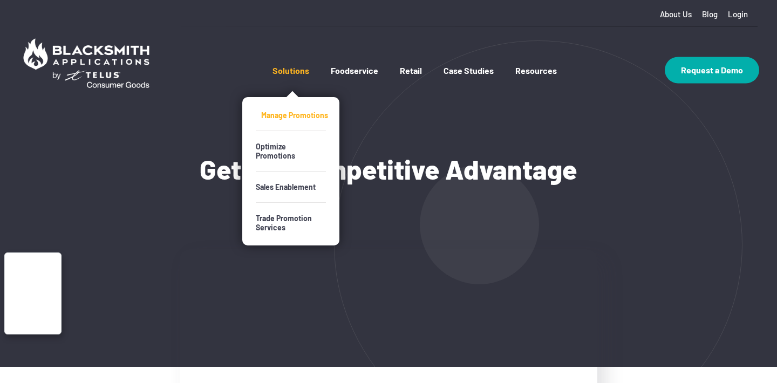 Image resolution: width=777 pixels, height=383 pixels. Describe the element at coordinates (738, 14) in the screenshot. I see `a: Login` at that location.